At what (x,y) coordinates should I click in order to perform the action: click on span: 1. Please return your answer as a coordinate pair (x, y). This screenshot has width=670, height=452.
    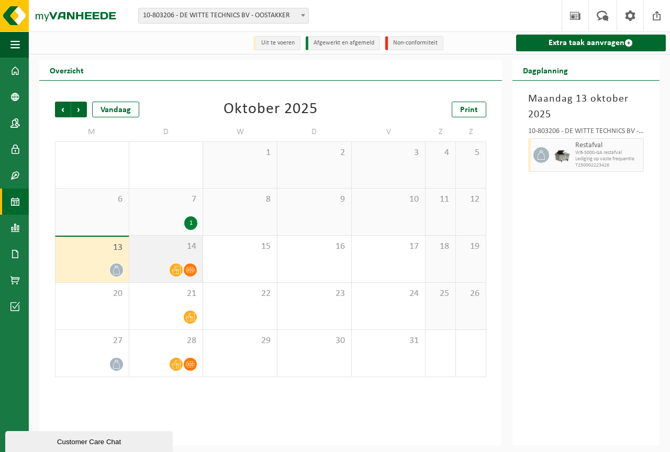
    Looking at the image, I should click on (240, 153).